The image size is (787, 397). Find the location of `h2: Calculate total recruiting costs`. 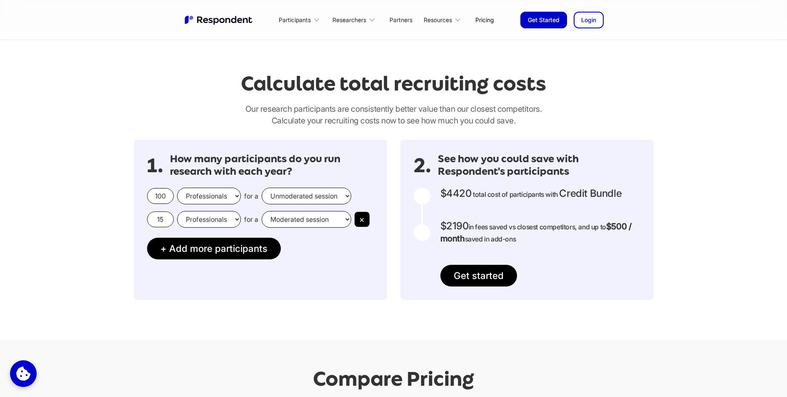

h2: Calculate total recruiting costs is located at coordinates (393, 83).